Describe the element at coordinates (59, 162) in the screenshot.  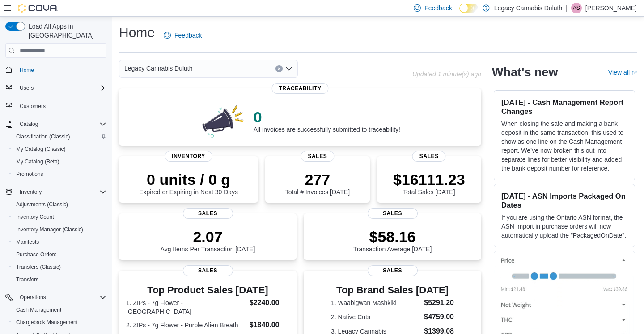
I see `button: My Catalog (Beta)` at that location.